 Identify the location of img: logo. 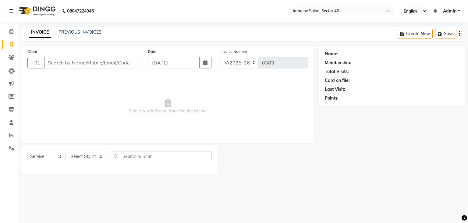
(36, 11).